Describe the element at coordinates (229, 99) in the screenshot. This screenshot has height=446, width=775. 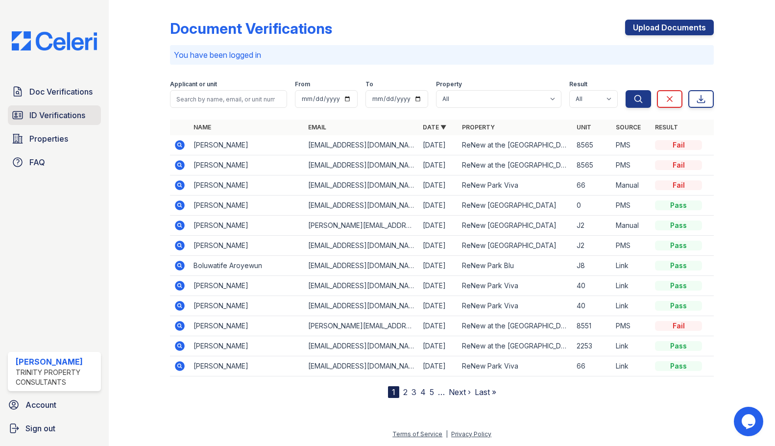
I see `input: Search by name, email, or unit number` at that location.